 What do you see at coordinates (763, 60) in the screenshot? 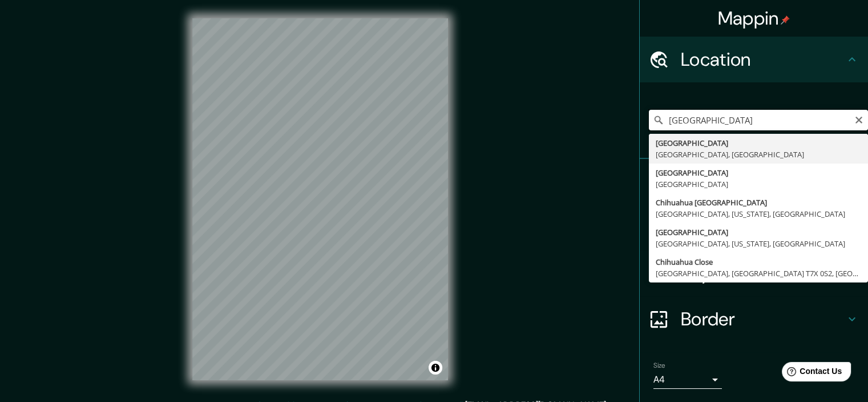
I see `h4: Location` at bounding box center [763, 60].